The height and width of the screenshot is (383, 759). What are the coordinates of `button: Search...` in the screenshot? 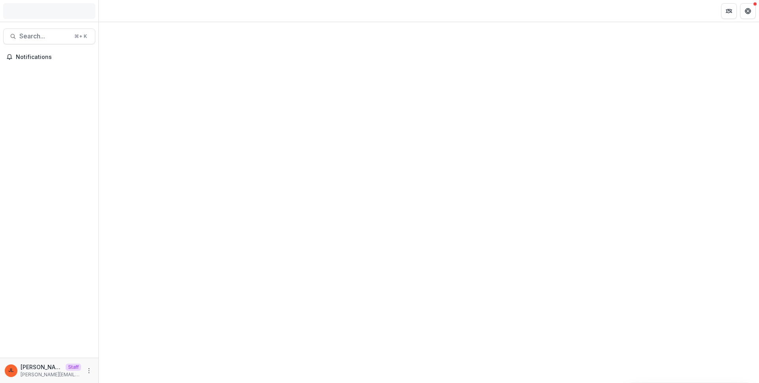 It's located at (49, 36).